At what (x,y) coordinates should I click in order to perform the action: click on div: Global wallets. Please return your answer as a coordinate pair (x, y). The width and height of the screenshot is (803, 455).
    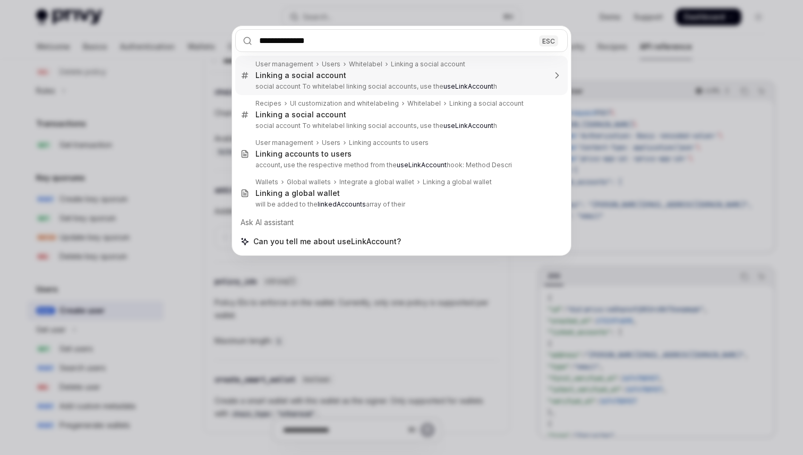
    Looking at the image, I should click on (308, 182).